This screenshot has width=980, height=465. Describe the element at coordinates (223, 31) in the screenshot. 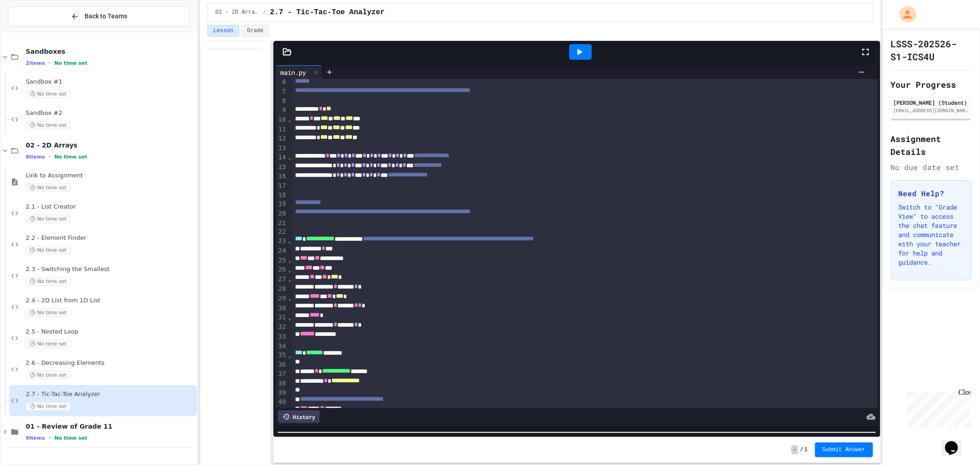

I see `button: Lesson` at that location.